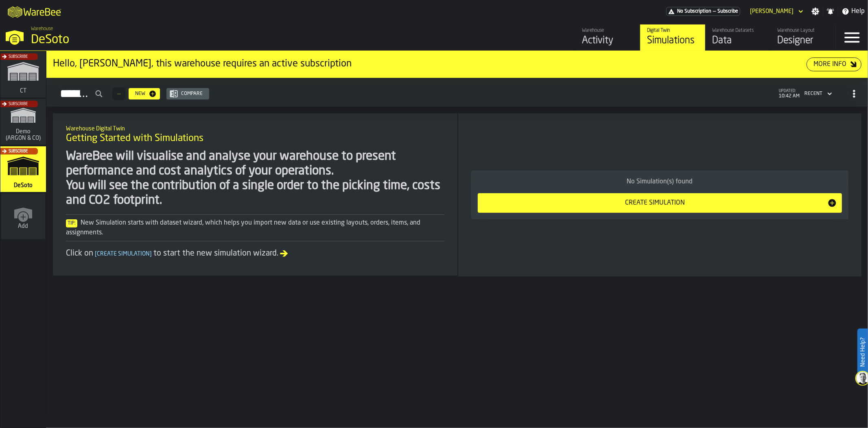 This screenshot has width=868, height=428. What do you see at coordinates (256, 135) in the screenshot?
I see `div: title-Getting Started with Simulations` at bounding box center [256, 135].